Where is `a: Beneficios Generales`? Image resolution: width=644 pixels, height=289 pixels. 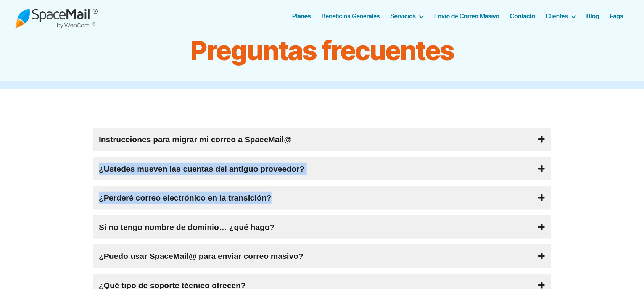 a: Beneficios Generales is located at coordinates (351, 16).